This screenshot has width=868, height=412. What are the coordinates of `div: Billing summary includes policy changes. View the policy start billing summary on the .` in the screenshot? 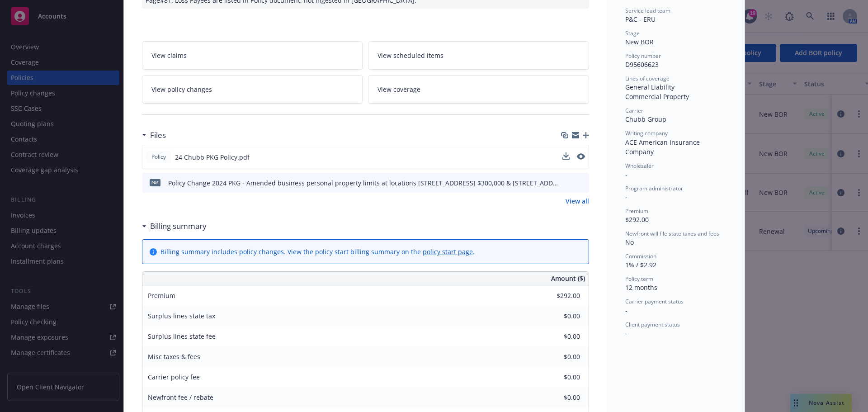 It's located at (318, 251).